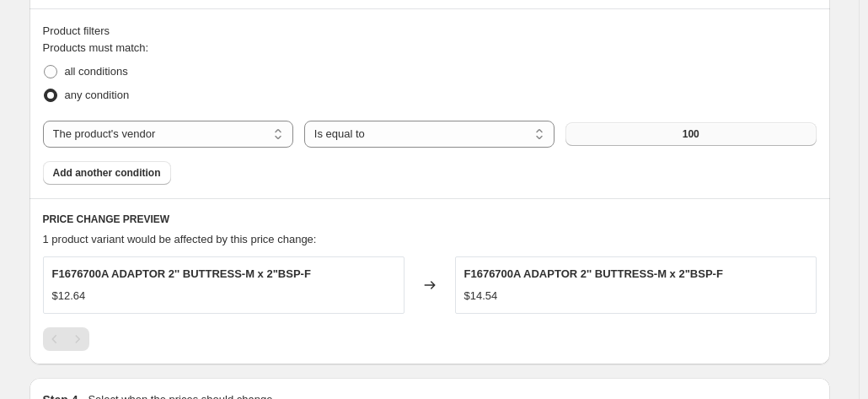 This screenshot has height=399, width=868. I want to click on h6: PRICE CHANGE PREVIEW, so click(430, 219).